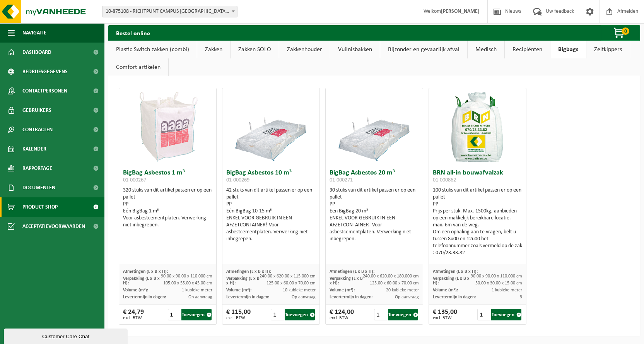  Describe the element at coordinates (37, 110) in the screenshot. I see `span: Gebruikers` at that location.